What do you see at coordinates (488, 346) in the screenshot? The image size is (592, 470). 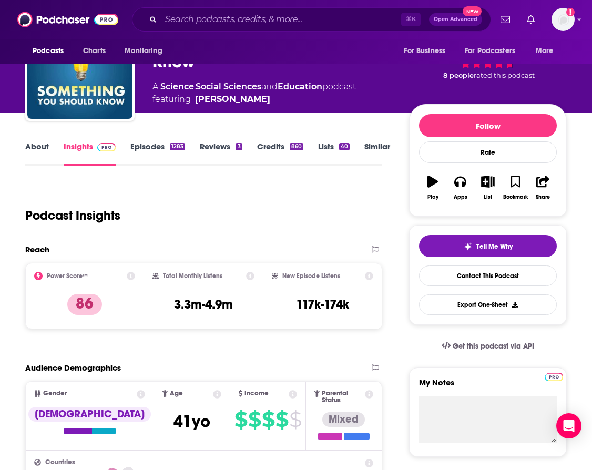 I see `a: Get this podcast via API` at bounding box center [488, 346].